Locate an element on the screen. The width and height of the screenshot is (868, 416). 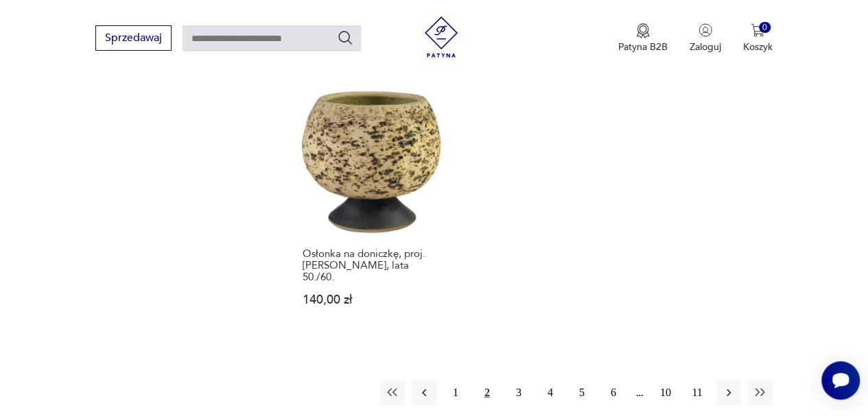
button: Zaloguj is located at coordinates (705, 38).